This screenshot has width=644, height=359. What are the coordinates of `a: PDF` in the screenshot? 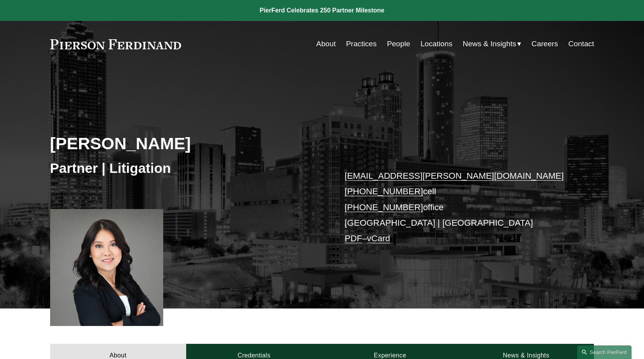 It's located at (353, 238).